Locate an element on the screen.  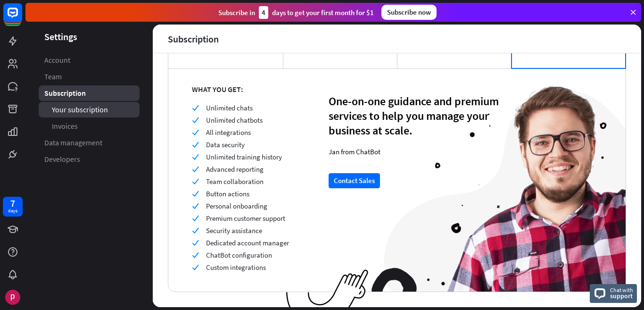
span: Unlimited chatbots is located at coordinates (234, 120).